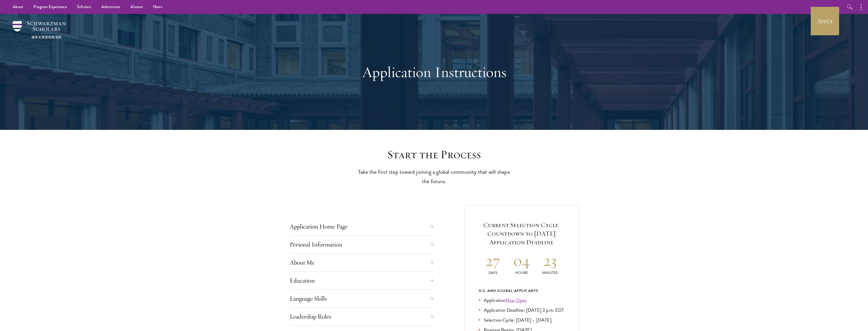 The height and width of the screenshot is (331, 868). I want to click on p: Minutes, so click(550, 273).